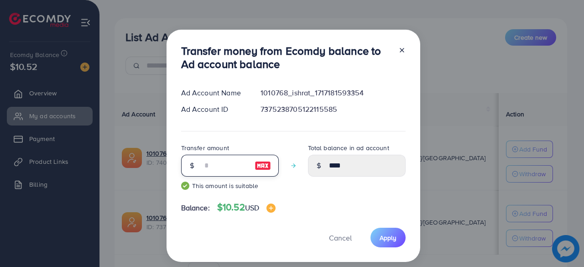 The width and height of the screenshot is (584, 267). Describe the element at coordinates (333, 93) in the screenshot. I see `div: 1010768_ishrat_1717181593354` at that location.